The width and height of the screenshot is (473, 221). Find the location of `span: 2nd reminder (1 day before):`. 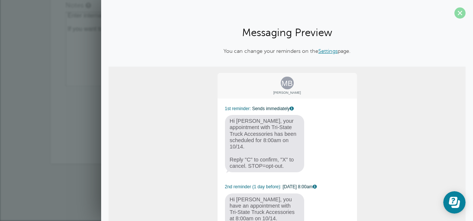

span: 2nd reminder (1 day before): is located at coordinates (253, 187).